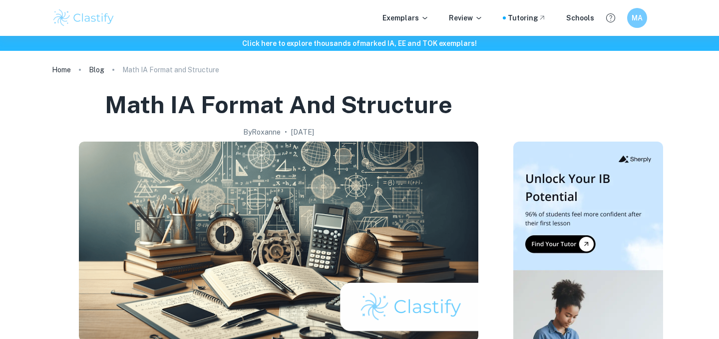 This screenshot has height=339, width=719. I want to click on button: Help and Feedback, so click(610, 18).